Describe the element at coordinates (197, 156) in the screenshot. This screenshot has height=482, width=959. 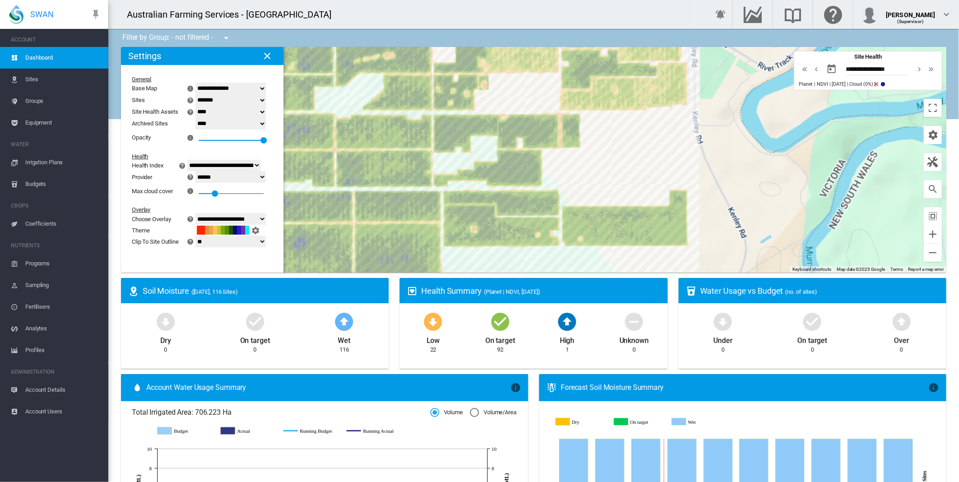
I see `div: Health` at that location.